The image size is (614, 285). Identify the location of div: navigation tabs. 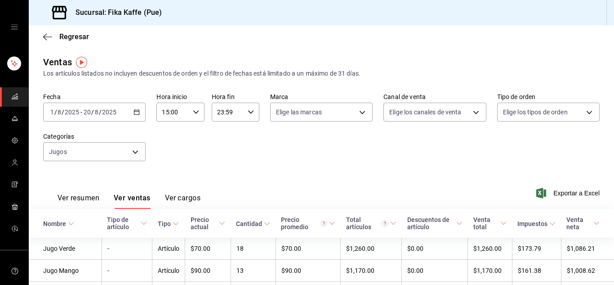
(129, 201).